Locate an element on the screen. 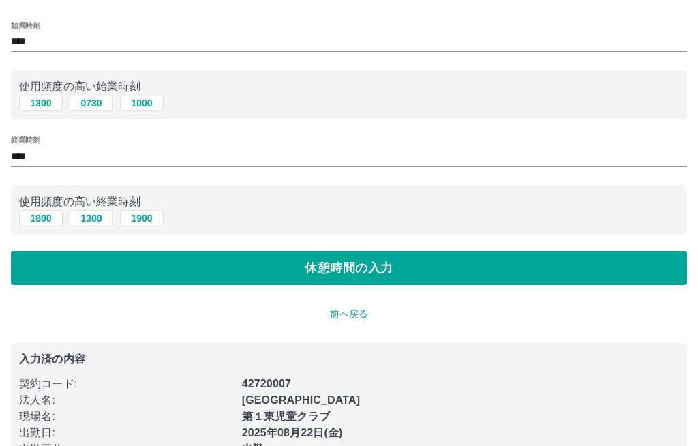 The image size is (698, 446). button: 1900 is located at coordinates (142, 218).